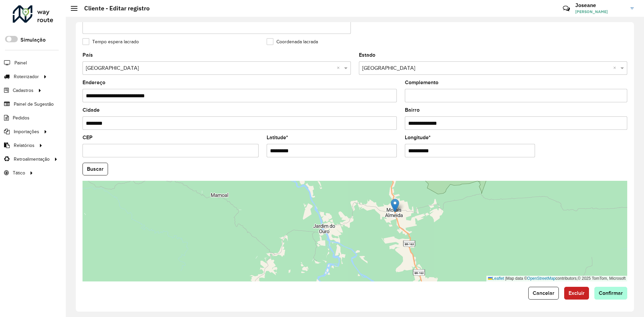  Describe the element at coordinates (111, 41) in the screenshot. I see `label: Tempo espera lacrado` at that location.